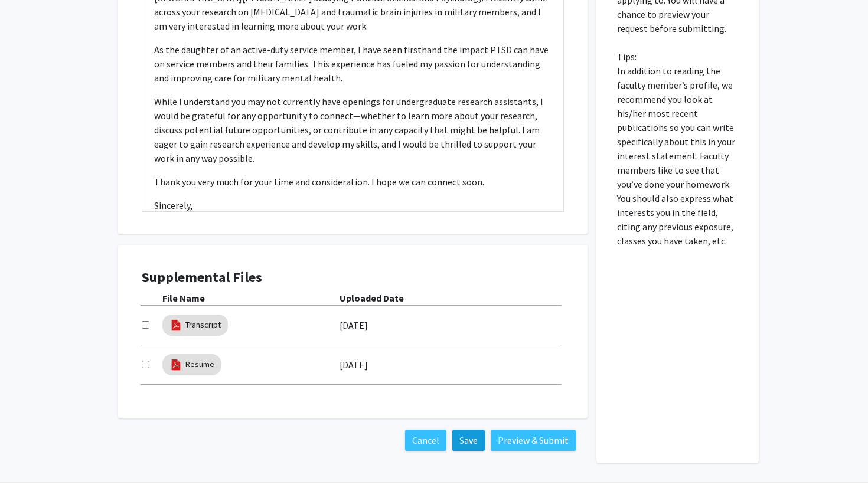 Image resolution: width=868 pixels, height=491 pixels. I want to click on b: Uploaded Date, so click(371, 298).